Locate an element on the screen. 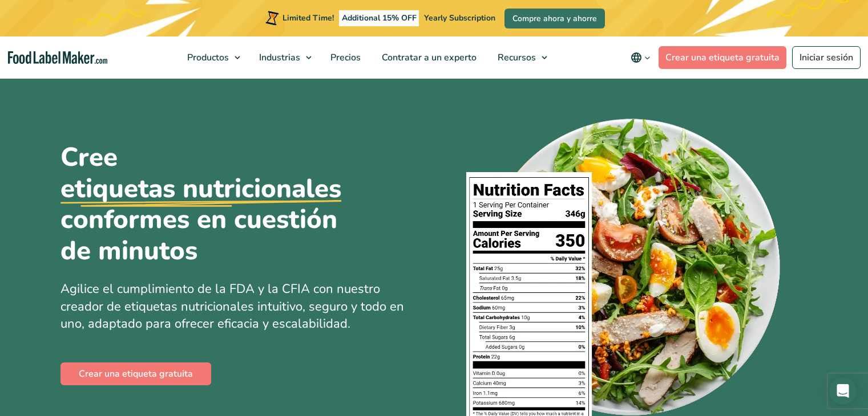  u: etiquetas nutricionales is located at coordinates (201, 189).